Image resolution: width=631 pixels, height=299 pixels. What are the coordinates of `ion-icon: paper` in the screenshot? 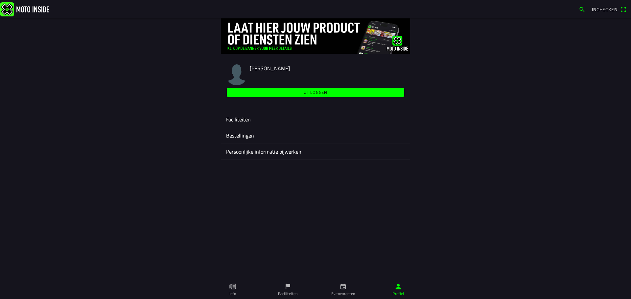 It's located at (233, 287).